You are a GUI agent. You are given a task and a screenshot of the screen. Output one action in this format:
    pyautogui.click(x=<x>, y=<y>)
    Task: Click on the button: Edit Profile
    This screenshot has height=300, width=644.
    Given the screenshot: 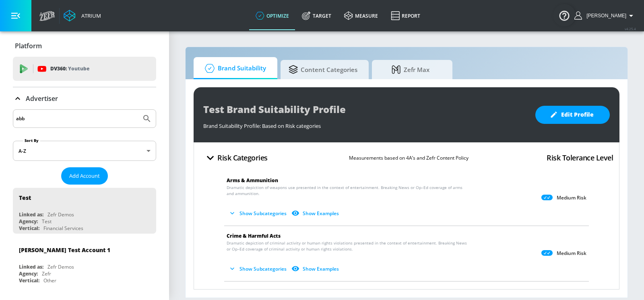 What is the action you would take?
    pyautogui.click(x=572, y=115)
    